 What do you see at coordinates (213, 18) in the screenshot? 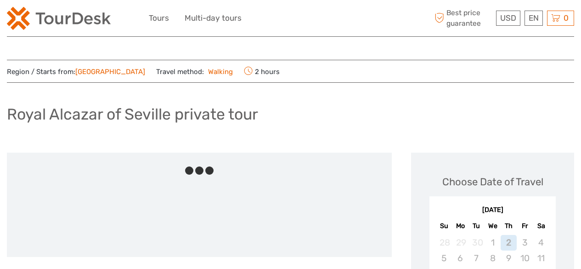
I see `a: Multi-day tours` at bounding box center [213, 18].